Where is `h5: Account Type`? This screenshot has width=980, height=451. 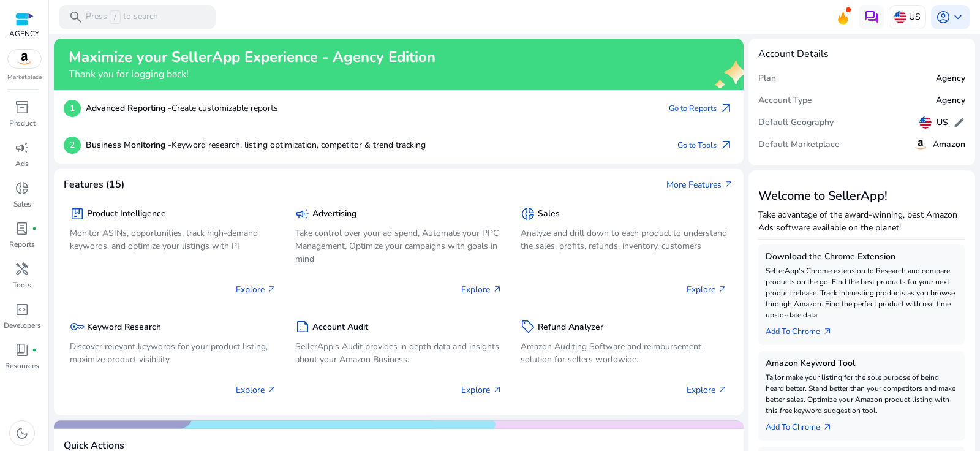 h5: Account Type is located at coordinates (785, 101).